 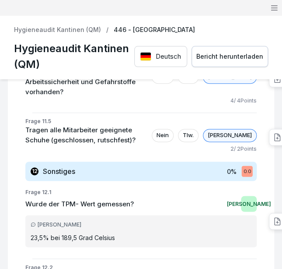 I want to click on a: Hygieneaudit Kantinen (QM), so click(x=57, y=30).